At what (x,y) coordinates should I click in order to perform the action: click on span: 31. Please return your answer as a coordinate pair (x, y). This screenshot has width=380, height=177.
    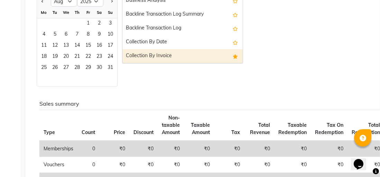
    Looking at the image, I should click on (110, 68).